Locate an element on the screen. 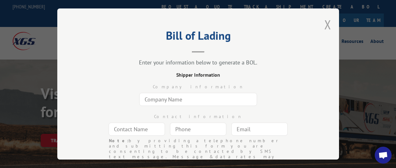 Image resolution: width=396 pixels, height=168 pixels. h2: Bill of Lading is located at coordinates (198, 37).